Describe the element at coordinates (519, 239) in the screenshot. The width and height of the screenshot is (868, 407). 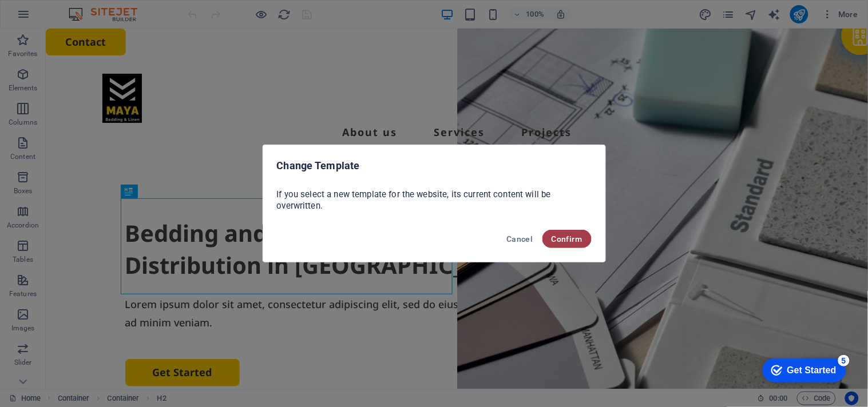
I see `span: Cancel` at that location.